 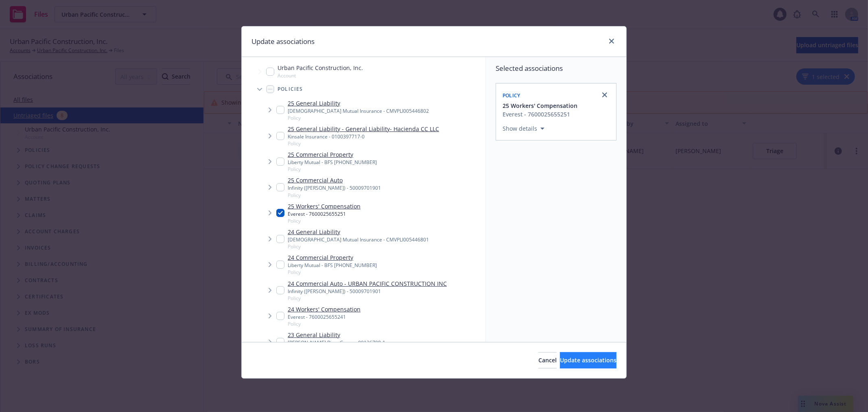 What do you see at coordinates (320, 75) in the screenshot?
I see `span: Account` at bounding box center [320, 75].